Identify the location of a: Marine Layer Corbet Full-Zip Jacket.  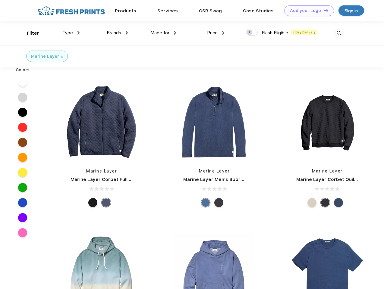
(112, 180).